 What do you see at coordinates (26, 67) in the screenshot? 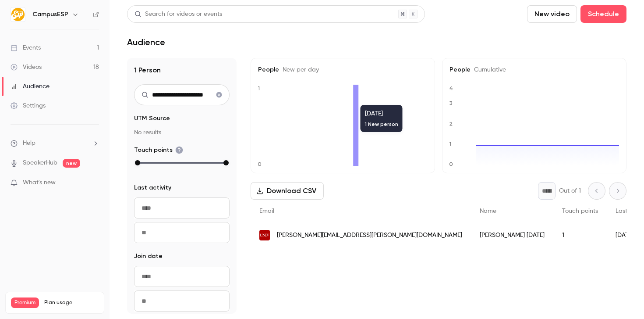
I see `div: Videos` at bounding box center [26, 67].